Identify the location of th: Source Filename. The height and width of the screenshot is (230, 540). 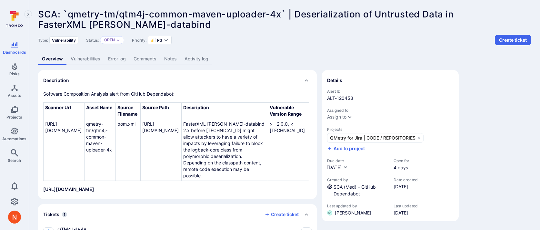
(128, 111).